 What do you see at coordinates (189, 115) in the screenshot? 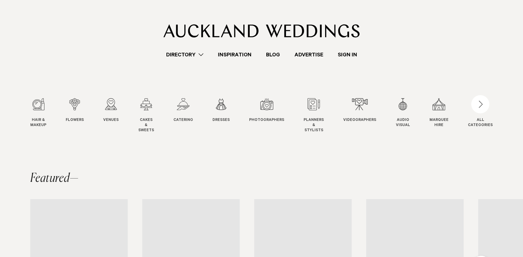
I see `swiper-slide: 5 / 12` at bounding box center [189, 115].